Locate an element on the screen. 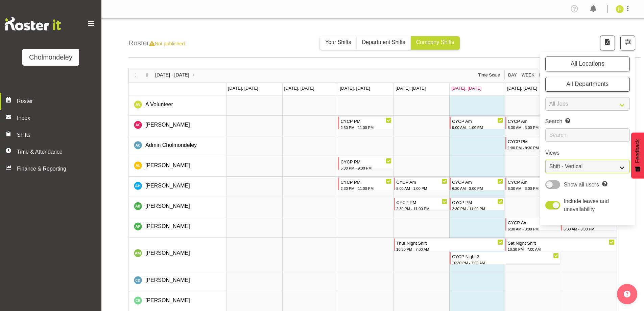 This screenshot has height=311, width=644. td: Abigail Chessum resource is located at coordinates (178, 126).